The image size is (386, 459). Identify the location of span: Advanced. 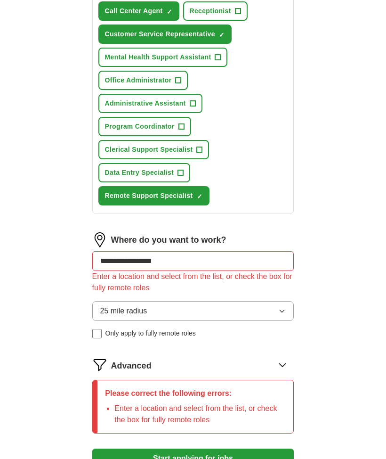
(131, 365).